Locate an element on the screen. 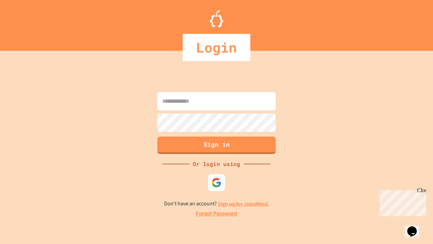  div: Login is located at coordinates (217, 47).